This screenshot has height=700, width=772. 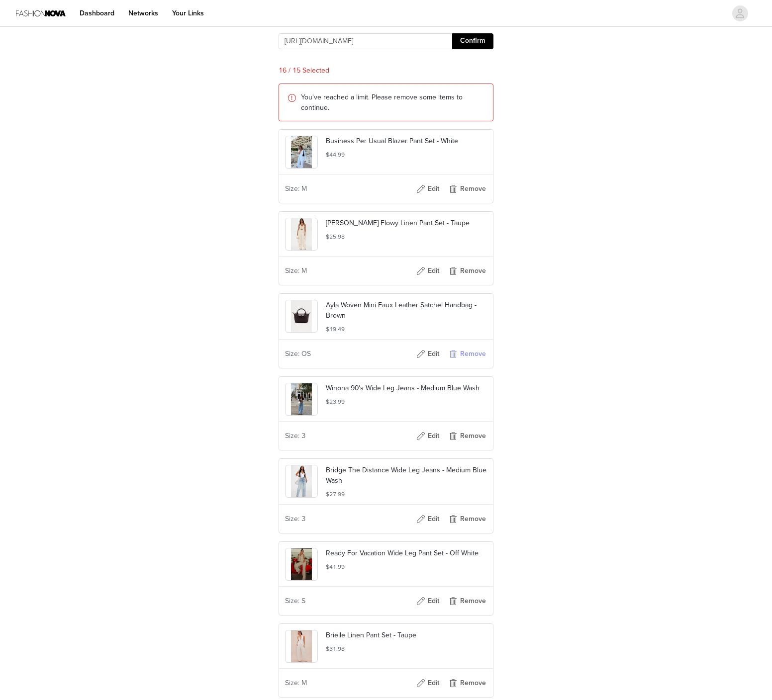 I want to click on p: Winona 90's Wide Leg Jeans - Medium Blue Wash, so click(x=406, y=388).